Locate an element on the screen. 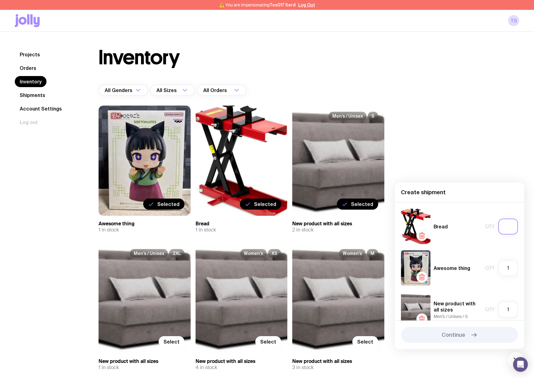 The width and height of the screenshot is (534, 378). span: Continue is located at coordinates (453, 335).